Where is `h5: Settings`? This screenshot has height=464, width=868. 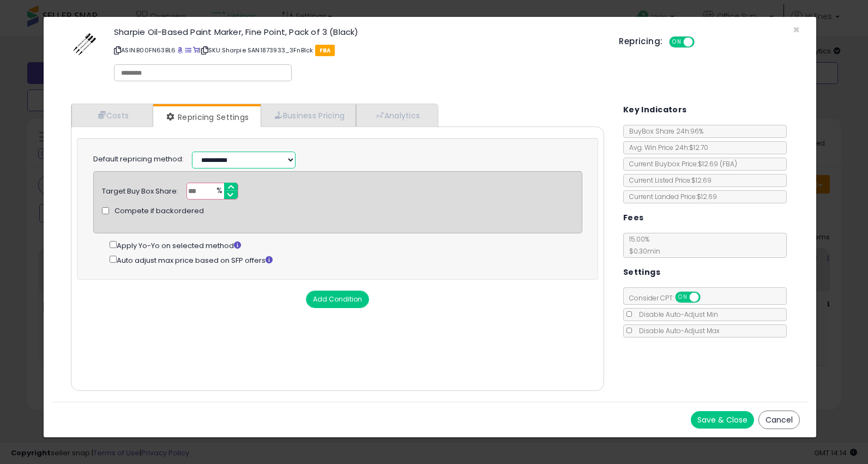
h5: Settings is located at coordinates (642, 272).